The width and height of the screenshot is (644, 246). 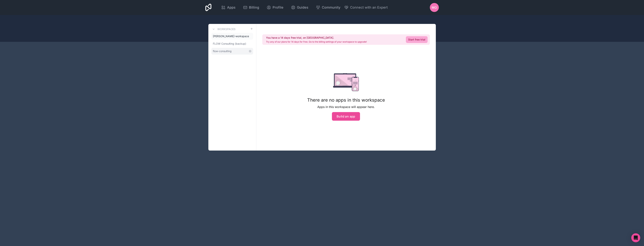 What do you see at coordinates (231, 8) in the screenshot?
I see `span: Apps` at bounding box center [231, 8].